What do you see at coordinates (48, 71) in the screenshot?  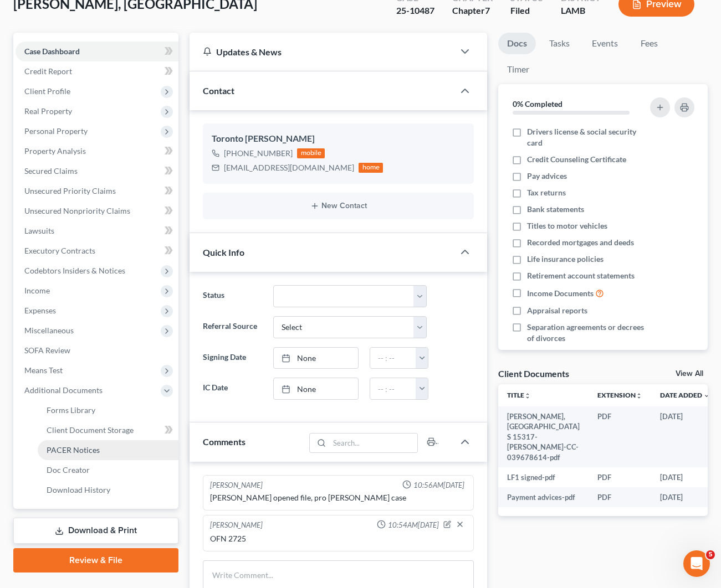 I see `span: Credit Report` at bounding box center [48, 71].